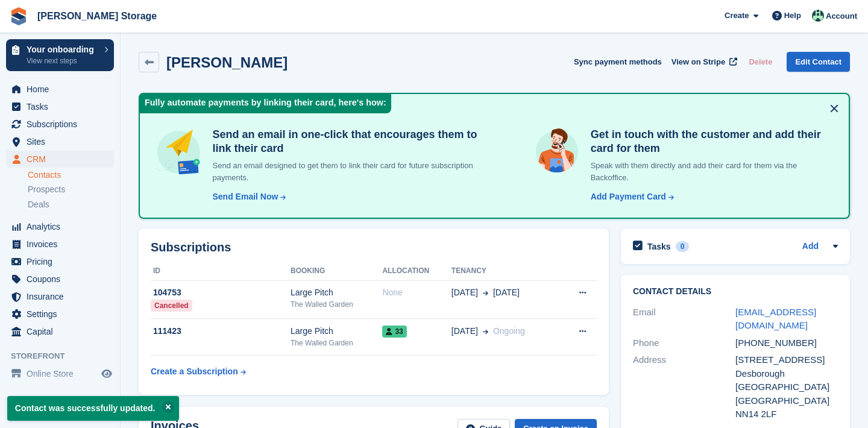  What do you see at coordinates (336, 271) in the screenshot?
I see `th: Booking` at bounding box center [336, 271].